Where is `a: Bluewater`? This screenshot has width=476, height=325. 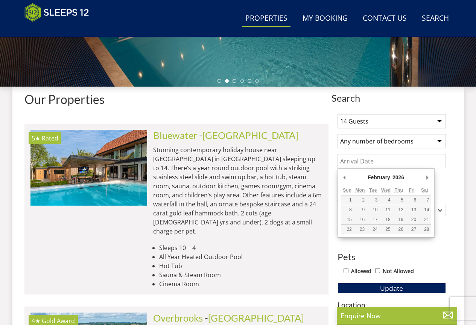 a: Bluewater is located at coordinates (175, 135).